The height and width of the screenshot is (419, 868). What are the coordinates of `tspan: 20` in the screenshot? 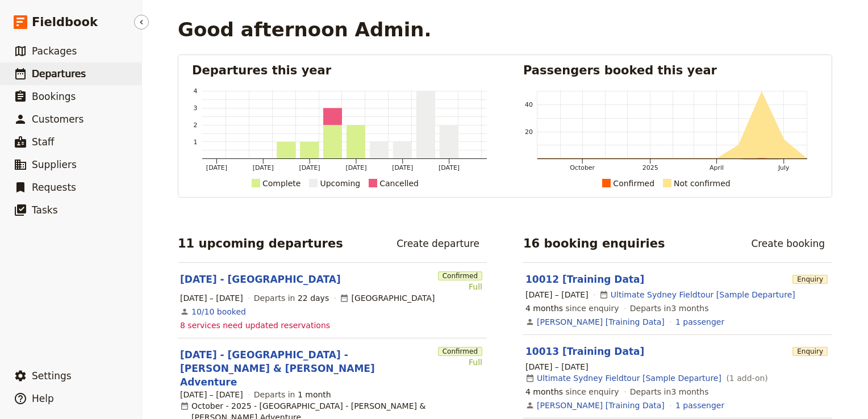 It's located at (529, 132).